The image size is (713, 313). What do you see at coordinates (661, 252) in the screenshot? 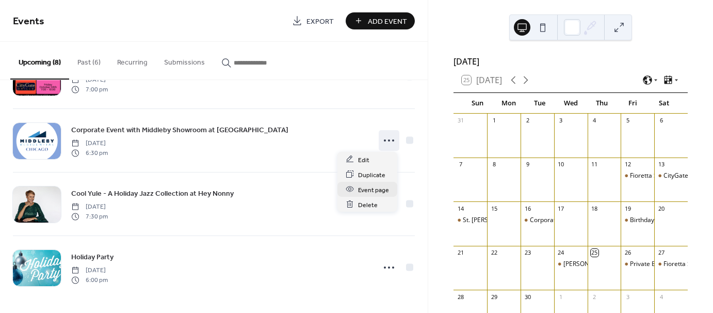
I see `div: 27` at bounding box center [661, 252].